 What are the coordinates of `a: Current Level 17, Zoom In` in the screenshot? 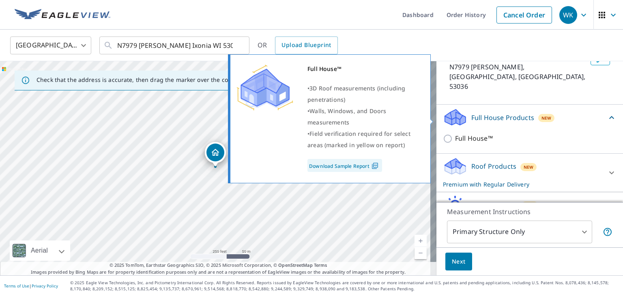 It's located at (421, 241).